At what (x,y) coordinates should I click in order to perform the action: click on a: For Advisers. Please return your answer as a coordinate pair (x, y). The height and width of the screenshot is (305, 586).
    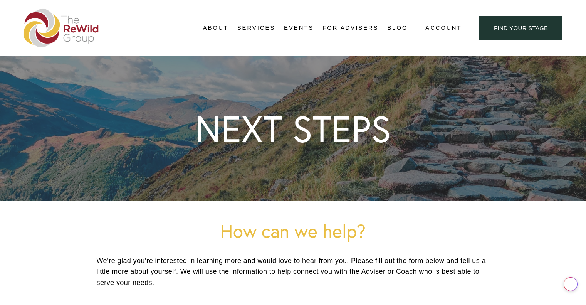
    Looking at the image, I should click on (350, 28).